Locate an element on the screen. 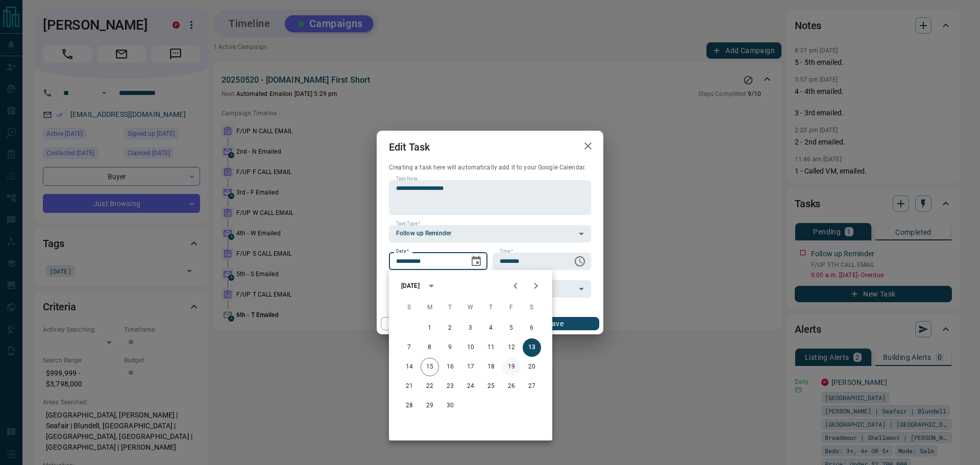 The height and width of the screenshot is (465, 980). button: 4 is located at coordinates (491, 328).